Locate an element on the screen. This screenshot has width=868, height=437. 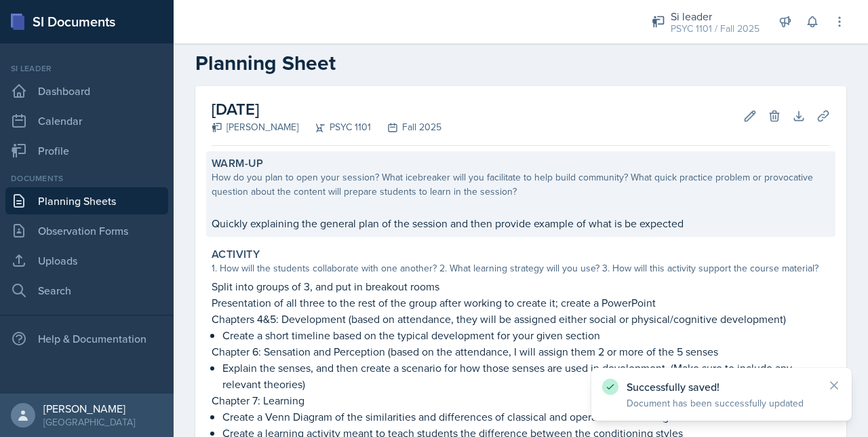
div: 1. How will the students collaborate with one another? 2. What learning strategy will you use? 3.... is located at coordinates (521, 268).